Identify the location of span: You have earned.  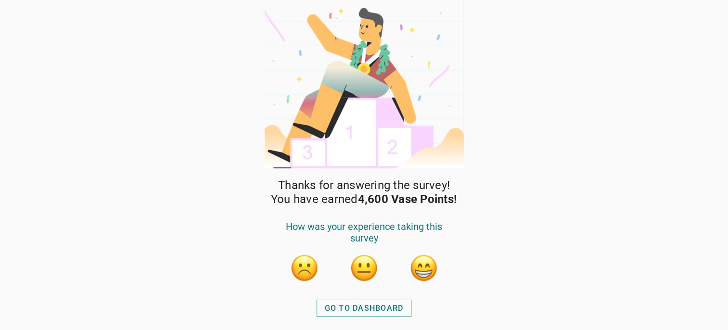
(364, 199).